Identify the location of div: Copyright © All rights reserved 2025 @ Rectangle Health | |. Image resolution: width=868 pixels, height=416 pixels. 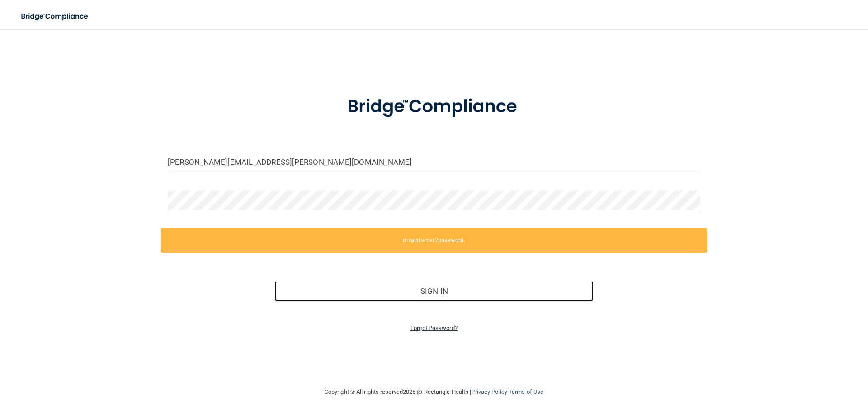
(434, 392).